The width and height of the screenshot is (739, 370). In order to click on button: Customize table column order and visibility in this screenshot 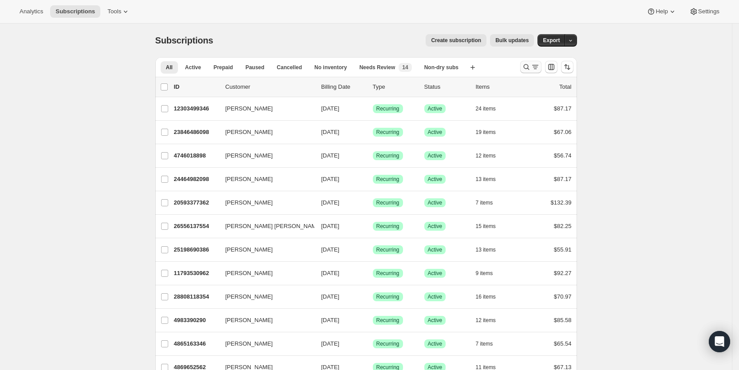, I will do `click(552, 67)`.